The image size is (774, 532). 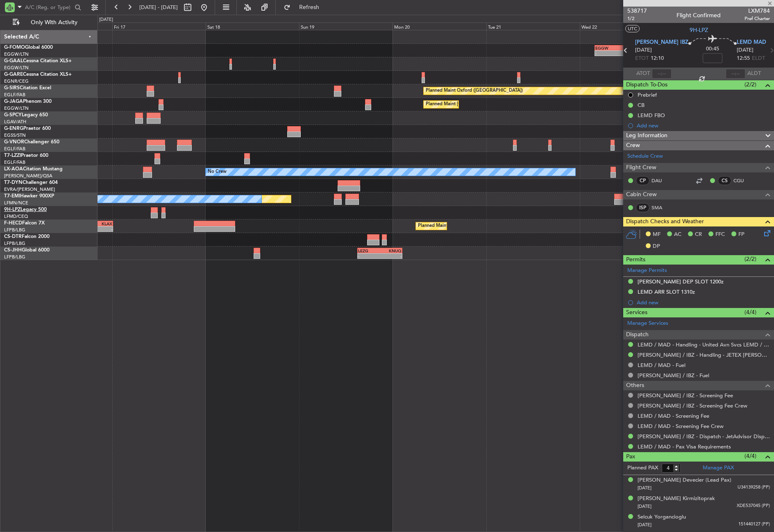 What do you see at coordinates (26, 155) in the screenshot?
I see `a: T7-LZZIPraetor 600` at bounding box center [26, 155].